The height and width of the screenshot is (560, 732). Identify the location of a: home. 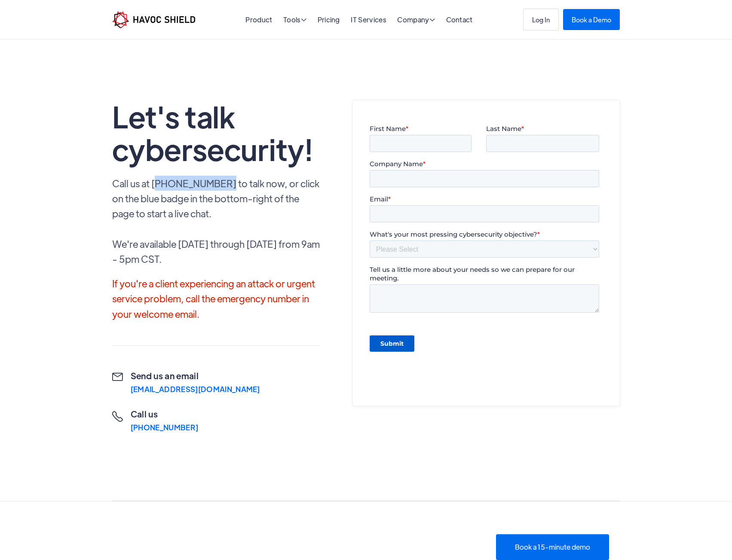
(153, 20).